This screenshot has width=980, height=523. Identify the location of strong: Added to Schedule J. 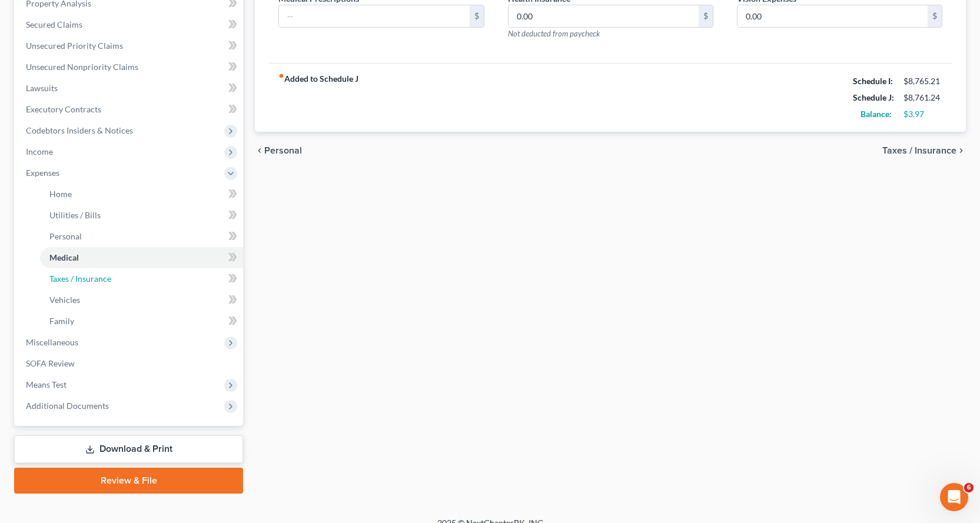
(318, 97).